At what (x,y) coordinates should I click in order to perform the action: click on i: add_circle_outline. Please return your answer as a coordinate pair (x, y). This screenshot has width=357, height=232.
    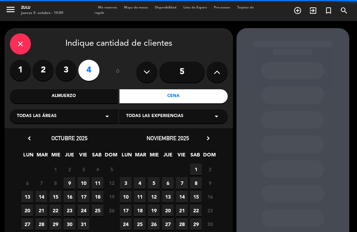
    Looking at the image, I should click on (298, 11).